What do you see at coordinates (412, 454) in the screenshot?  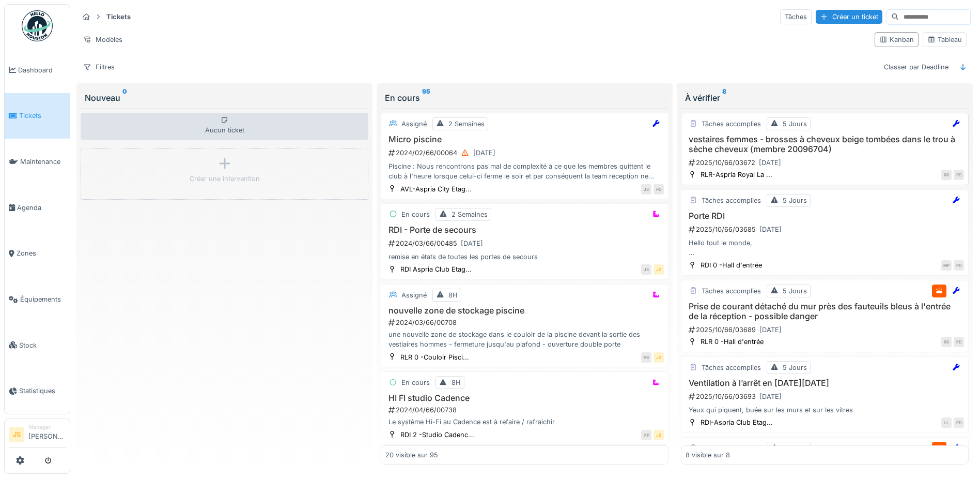 I see `div: 20 visible sur 95` at bounding box center [412, 454].